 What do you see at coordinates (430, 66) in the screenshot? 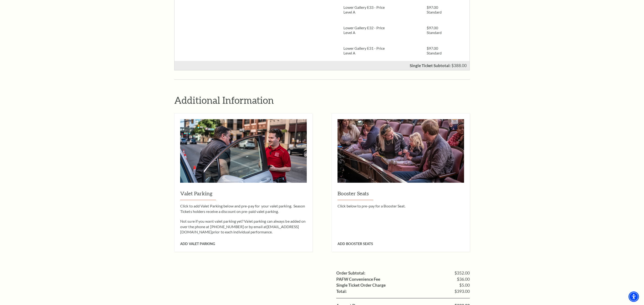
I see `p: Single Ticket Subtotal:` at bounding box center [430, 66].